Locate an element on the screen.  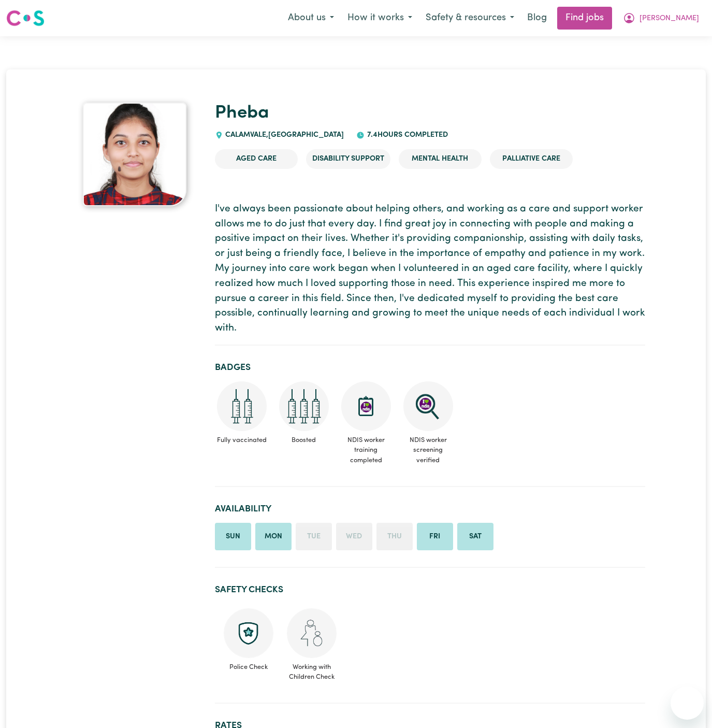
h2: Badges is located at coordinates (430, 368).